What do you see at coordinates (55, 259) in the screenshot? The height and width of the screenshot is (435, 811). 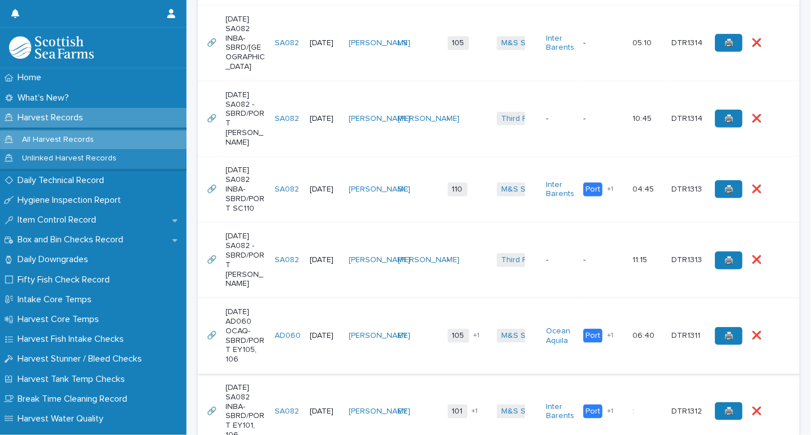 I see `p: Daily Downgrades` at bounding box center [55, 259].